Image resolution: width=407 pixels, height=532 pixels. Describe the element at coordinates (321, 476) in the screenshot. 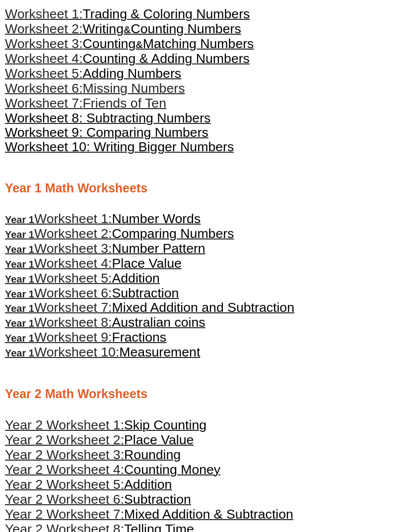

I see `div: Chat Widget` at that location.